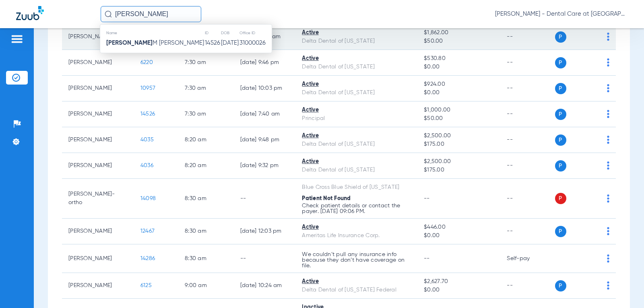 Image resolution: width=644 pixels, height=308 pixels. Describe the element at coordinates (148, 88) in the screenshot. I see `span: 10957` at that location.